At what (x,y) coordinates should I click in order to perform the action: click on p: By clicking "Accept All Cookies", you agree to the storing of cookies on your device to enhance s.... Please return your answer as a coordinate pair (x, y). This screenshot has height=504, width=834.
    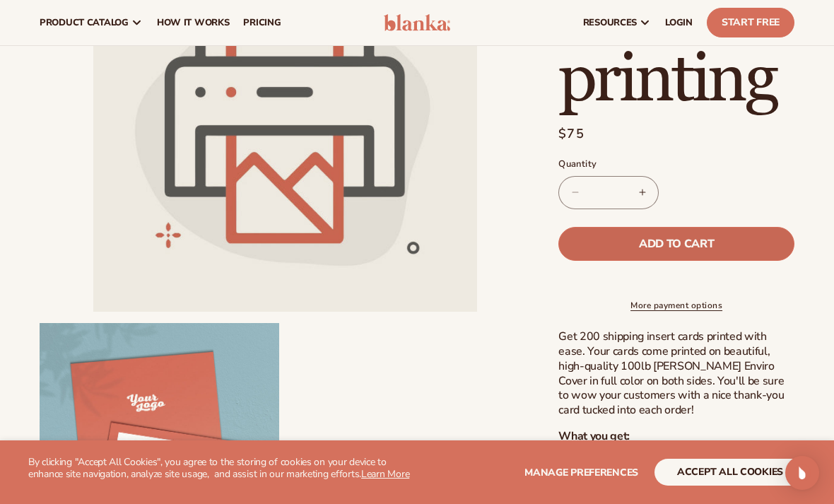
    Looking at the image, I should click on (223, 468).